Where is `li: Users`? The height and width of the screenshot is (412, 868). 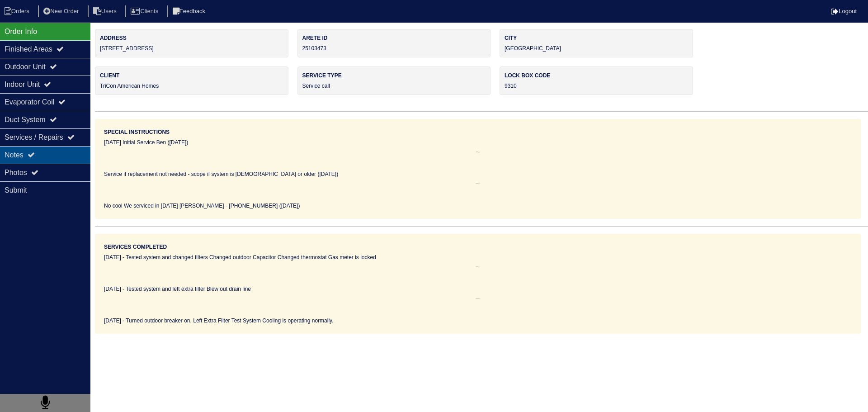
li: Users is located at coordinates (106, 11).